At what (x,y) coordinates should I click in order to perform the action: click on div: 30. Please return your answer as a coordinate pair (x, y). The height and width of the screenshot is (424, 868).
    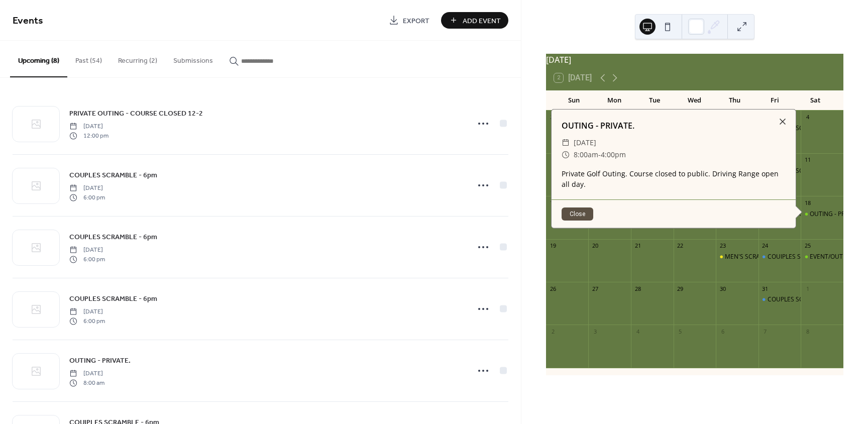
    Looking at the image, I should click on (722, 288).